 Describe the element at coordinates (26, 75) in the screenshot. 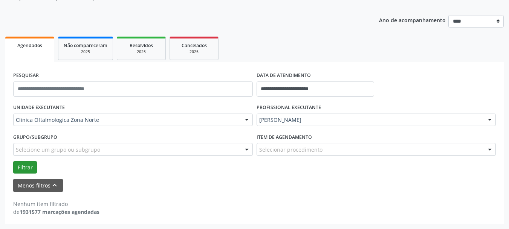

I see `label: PESQUISAR` at that location.